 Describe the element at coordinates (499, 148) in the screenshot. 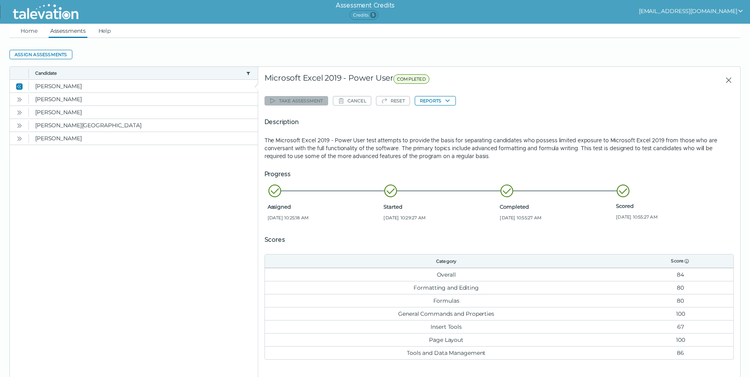

I see `p: The Microsoft Excel 2019 - Power User test attempts to provide the basis for separating candidate...` at that location.